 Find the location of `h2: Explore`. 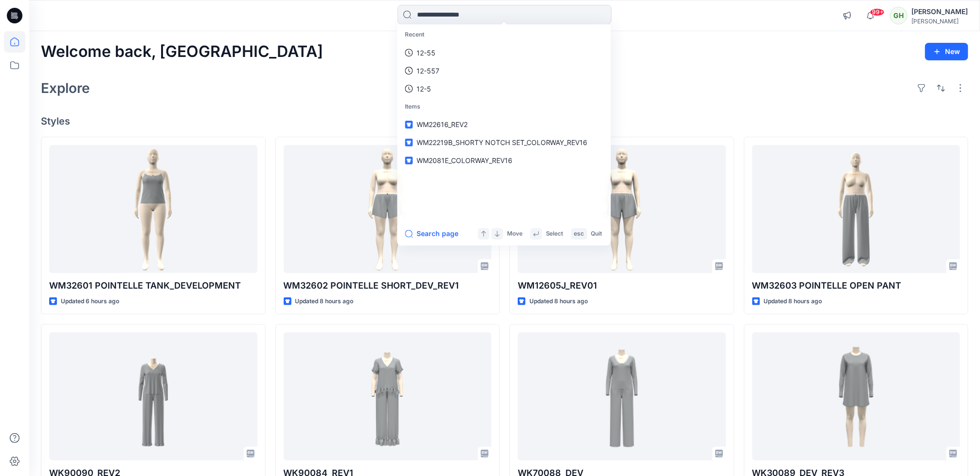

h2: Explore is located at coordinates (66, 88).